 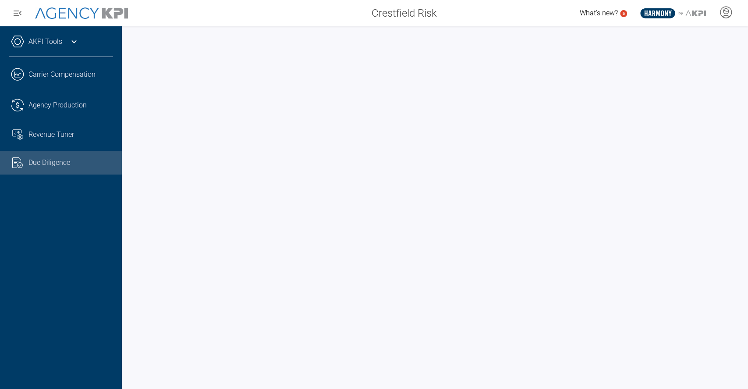 I want to click on span: Revenue Tuner, so click(x=51, y=134).